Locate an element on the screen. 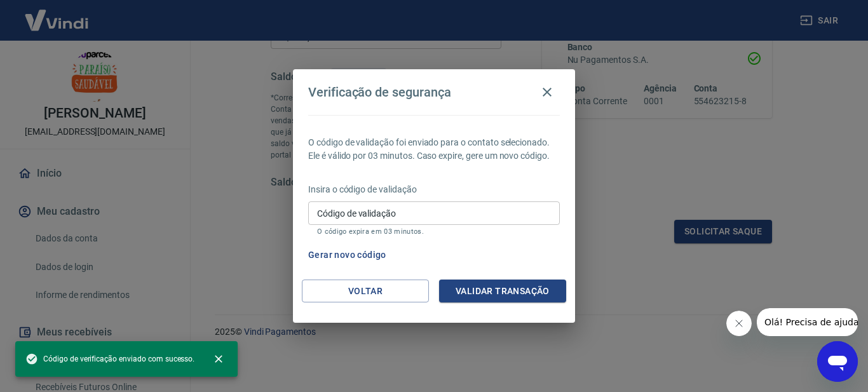  p: O código de validação foi enviado para o contato selecionado. Ele é válido por 03 minutos. Caso e... is located at coordinates (434, 149).